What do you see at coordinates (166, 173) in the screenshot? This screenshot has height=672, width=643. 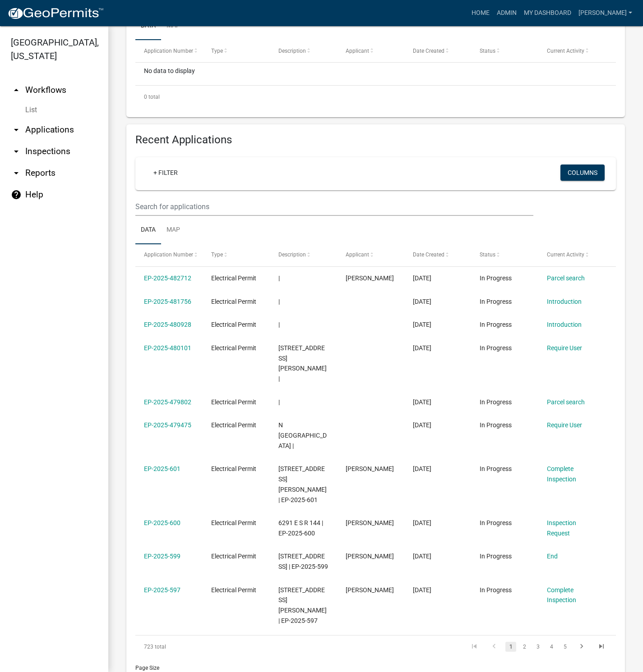 I see `a: + Filter` at bounding box center [166, 173].